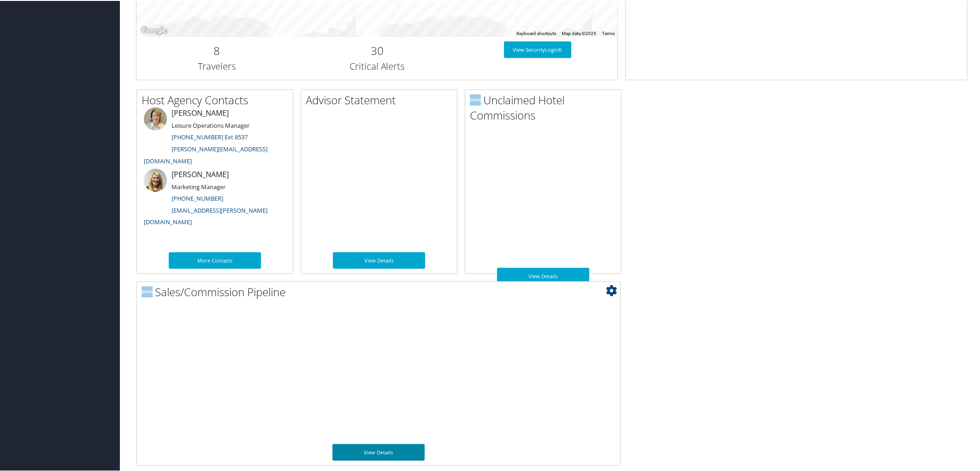  I want to click on h2: Advisor Statement, so click(382, 100).